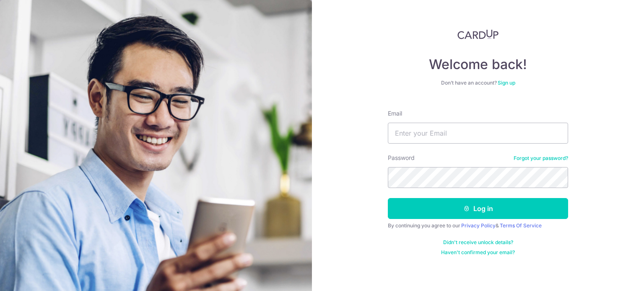 The width and height of the screenshot is (644, 291). Describe the element at coordinates (401, 158) in the screenshot. I see `label: Password` at that location.